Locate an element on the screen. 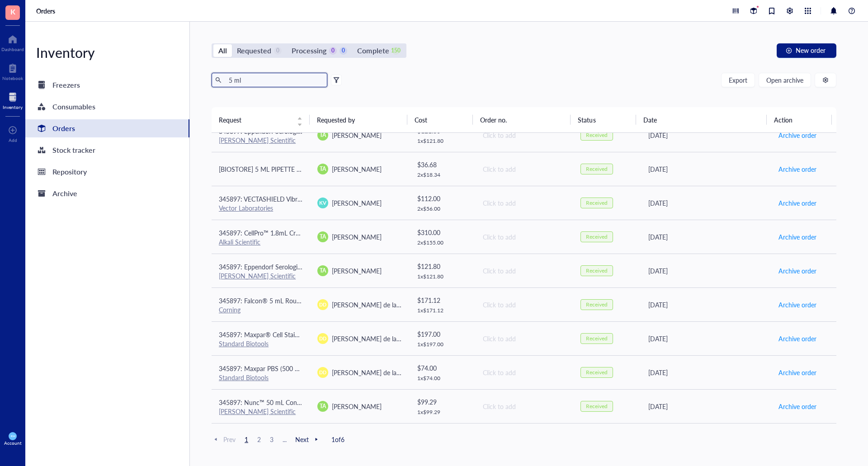 The height and width of the screenshot is (466, 868). a: Standard Biotools is located at coordinates (244, 344).